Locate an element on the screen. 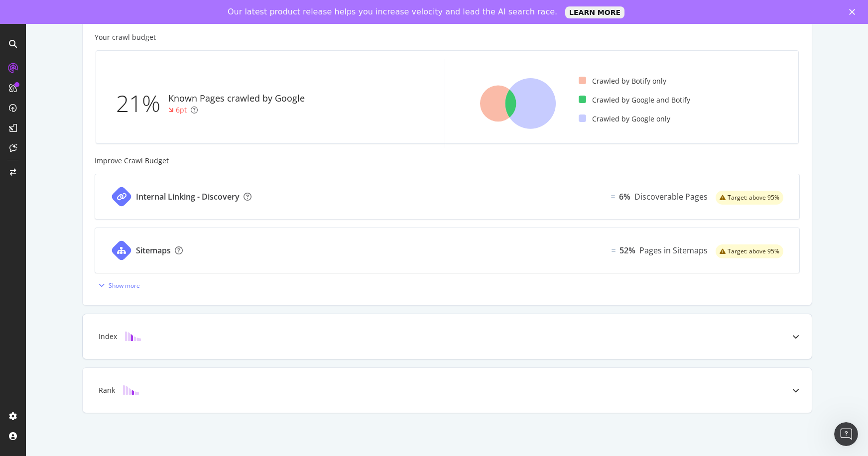 Image resolution: width=868 pixels, height=456 pixels. a: Internal Linking - DiscoveryEqual6%Discoverable Pageswarning label is located at coordinates (447, 197).